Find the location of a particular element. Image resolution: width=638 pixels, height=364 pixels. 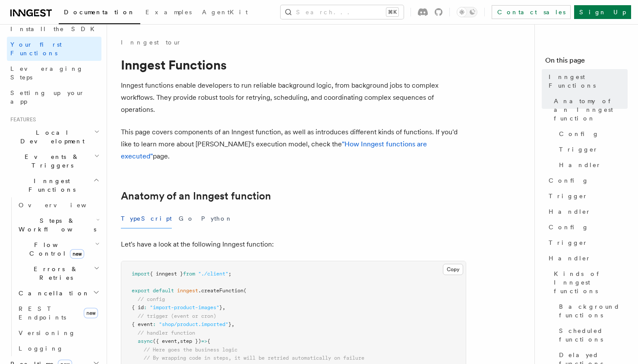

span: Your first Functions is located at coordinates (36, 49).